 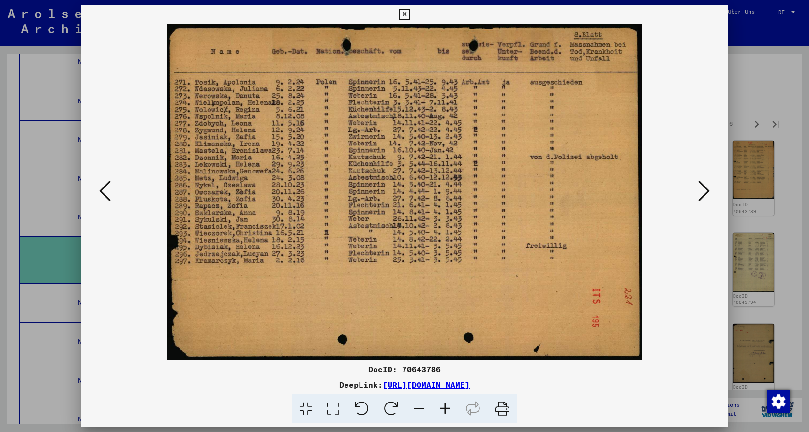 I want to click on img: Zustimmung ändern, so click(x=778, y=402).